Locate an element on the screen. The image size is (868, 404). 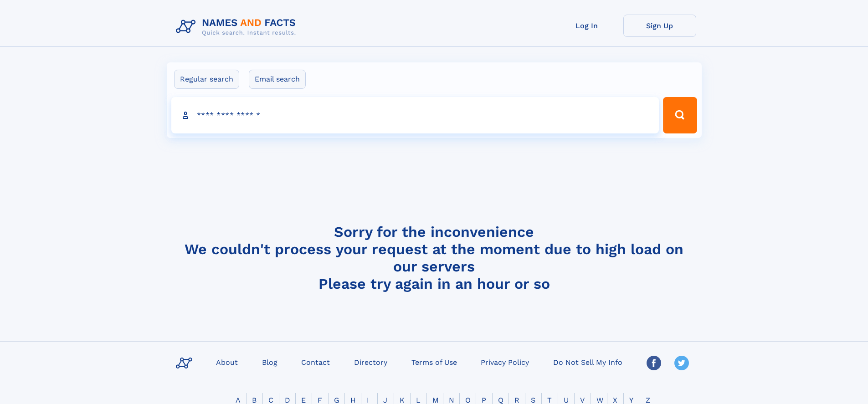
a: Log In is located at coordinates (587, 26).